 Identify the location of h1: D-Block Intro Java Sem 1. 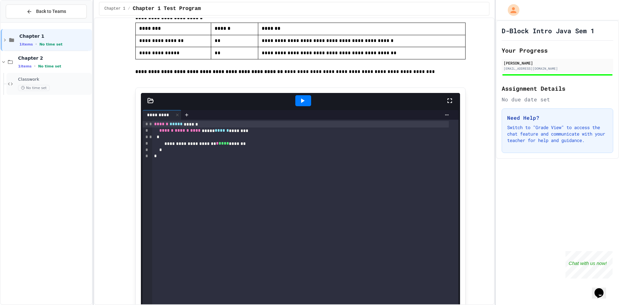
(548, 31).